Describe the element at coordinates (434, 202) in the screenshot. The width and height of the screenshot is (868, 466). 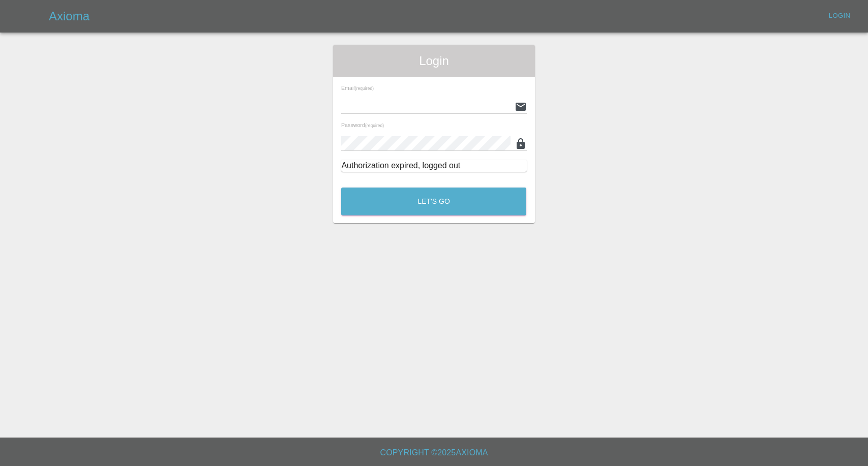
I see `button: Let's Go` at that location.